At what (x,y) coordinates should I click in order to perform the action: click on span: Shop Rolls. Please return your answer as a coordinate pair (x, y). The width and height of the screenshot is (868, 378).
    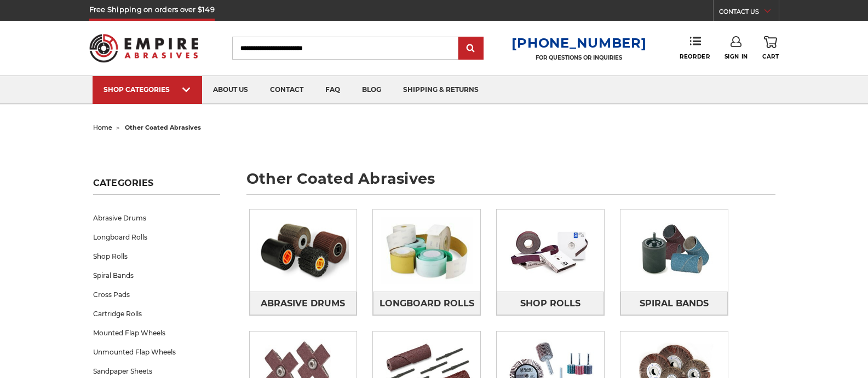
    Looking at the image, I should click on (550, 304).